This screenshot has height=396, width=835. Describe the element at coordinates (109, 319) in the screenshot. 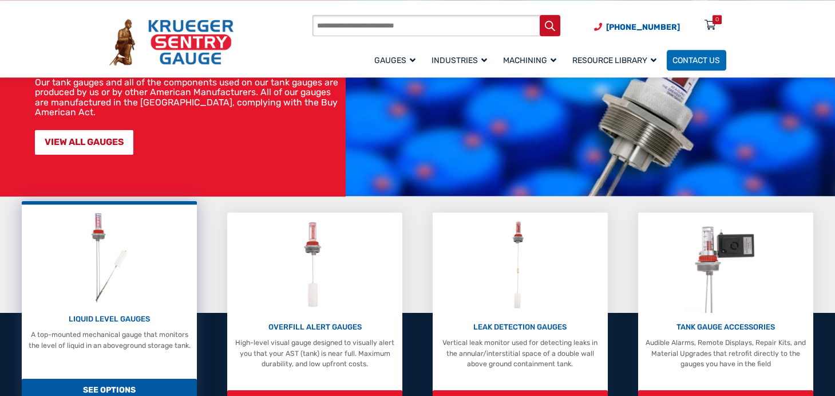

I see `p: LIQUID LEVEL GAUGES` at that location.